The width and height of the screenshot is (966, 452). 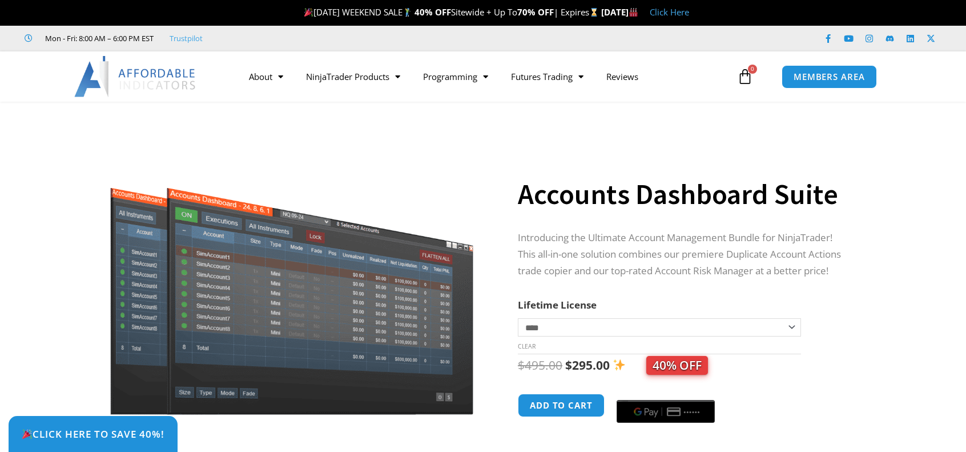 What do you see at coordinates (535, 12) in the screenshot?
I see `strong: 70% OFF` at bounding box center [535, 12].